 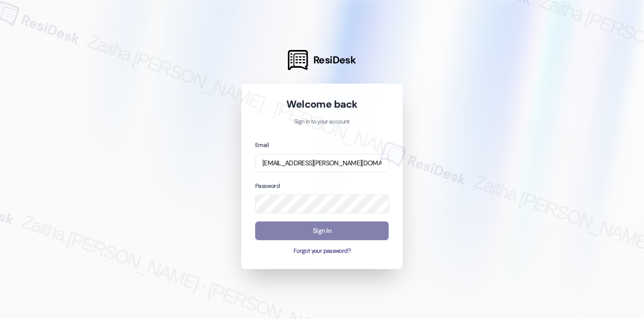 I want to click on span: ResiDesk, so click(x=335, y=60).